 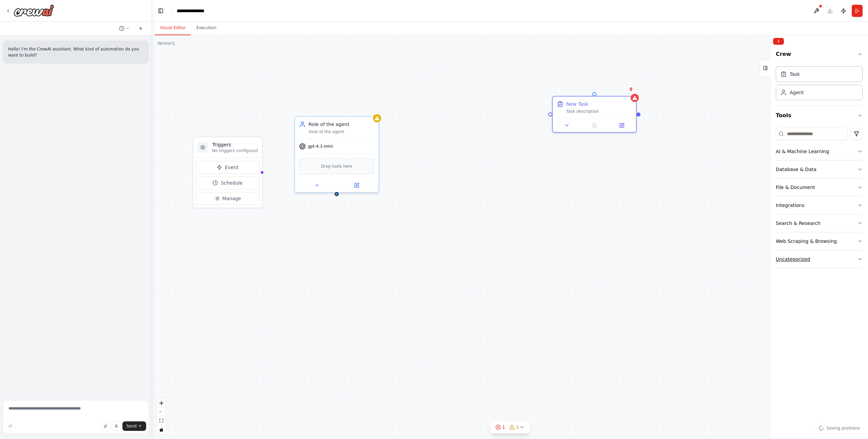 What do you see at coordinates (140, 29) in the screenshot?
I see `button: Start a new chat` at bounding box center [140, 29].